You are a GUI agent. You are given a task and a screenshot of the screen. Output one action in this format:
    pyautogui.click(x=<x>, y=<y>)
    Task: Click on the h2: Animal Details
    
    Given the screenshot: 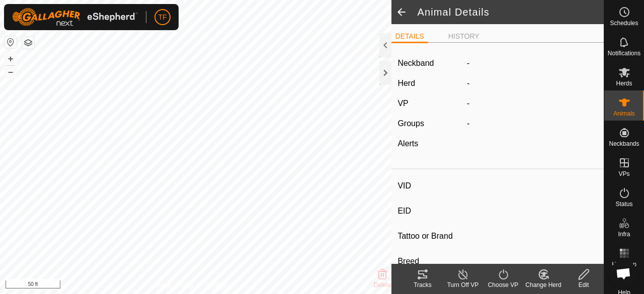 What is the action you would take?
    pyautogui.click(x=511, y=12)
    